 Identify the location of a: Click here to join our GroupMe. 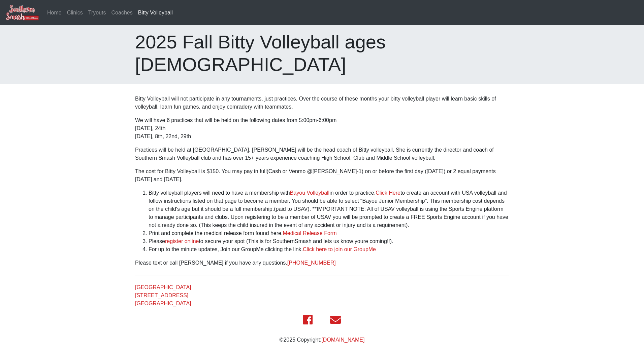
(339, 249).